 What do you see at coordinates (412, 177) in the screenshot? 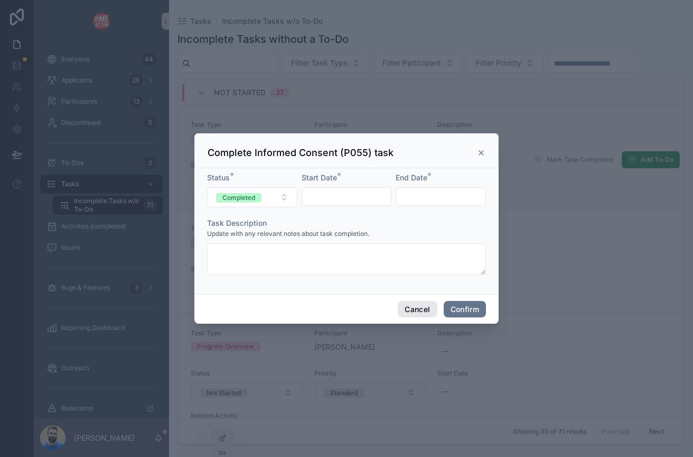
I see `span: End Date` at bounding box center [412, 177].